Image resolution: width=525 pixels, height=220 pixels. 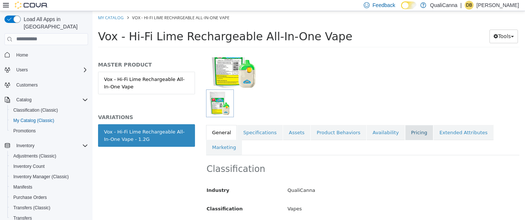 I want to click on a: Extended Attributes, so click(x=371, y=122).